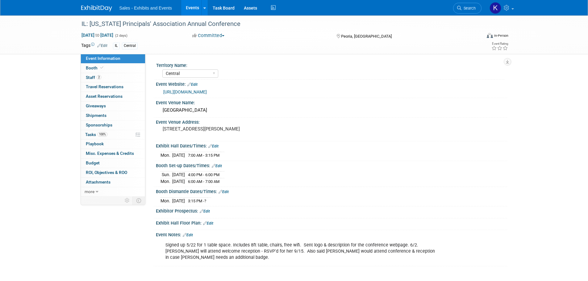 This screenshot has width=588, height=281. Describe the element at coordinates (332, 84) in the screenshot. I see `div: Event Website:` at that location.